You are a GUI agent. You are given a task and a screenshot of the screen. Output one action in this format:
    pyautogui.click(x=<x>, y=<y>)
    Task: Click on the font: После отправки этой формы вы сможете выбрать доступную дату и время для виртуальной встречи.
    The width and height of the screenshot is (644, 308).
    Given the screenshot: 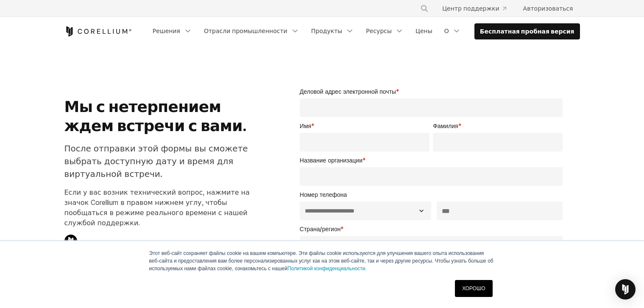 What is the action you would take?
    pyautogui.click(x=156, y=161)
    